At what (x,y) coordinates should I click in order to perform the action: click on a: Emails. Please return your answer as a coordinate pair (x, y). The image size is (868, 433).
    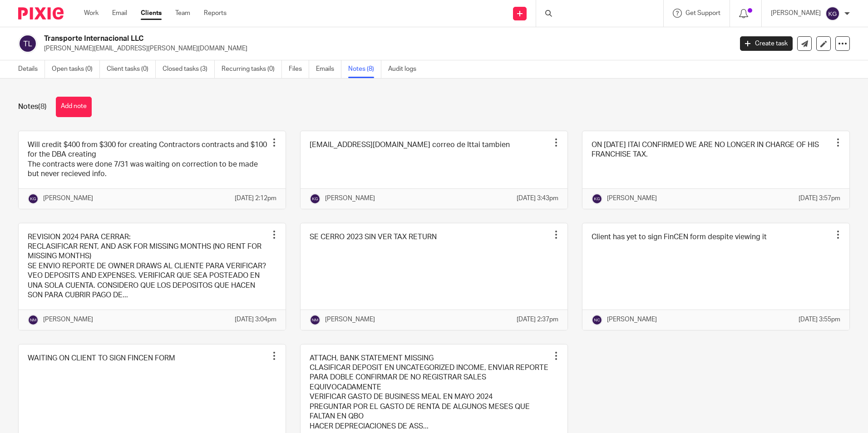
    Looking at the image, I should click on (329, 69).